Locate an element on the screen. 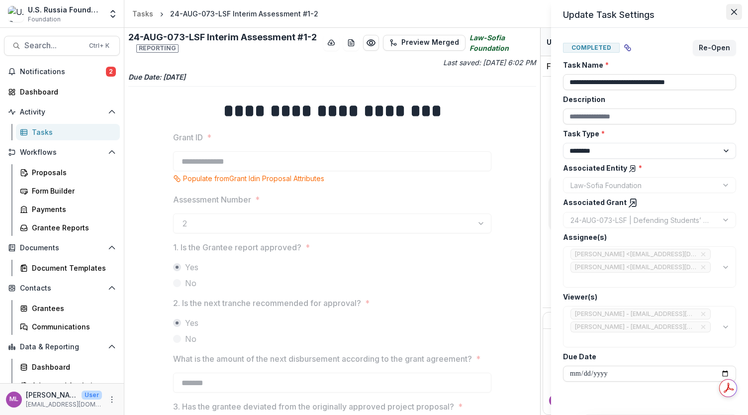 The height and width of the screenshot is (415, 748). label: Task Type is located at coordinates (646, 133).